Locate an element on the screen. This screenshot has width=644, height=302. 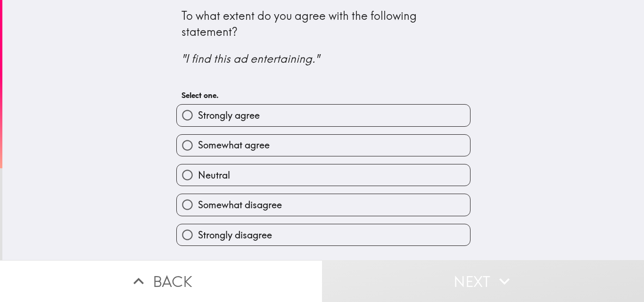
span: Neutral is located at coordinates (214, 175).